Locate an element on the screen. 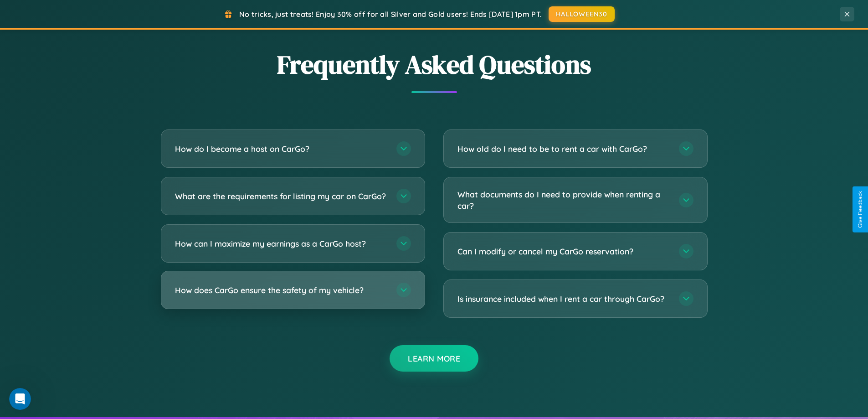  h2: Frequently Asked Questions is located at coordinates (434, 64).